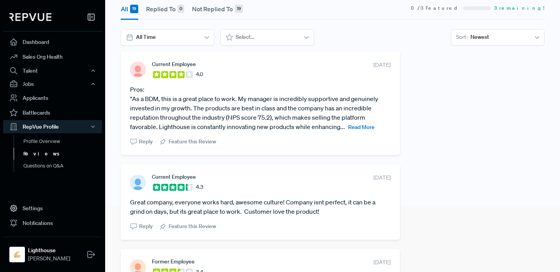  What do you see at coordinates (53, 71) in the screenshot?
I see `div: Talent` at bounding box center [53, 71].